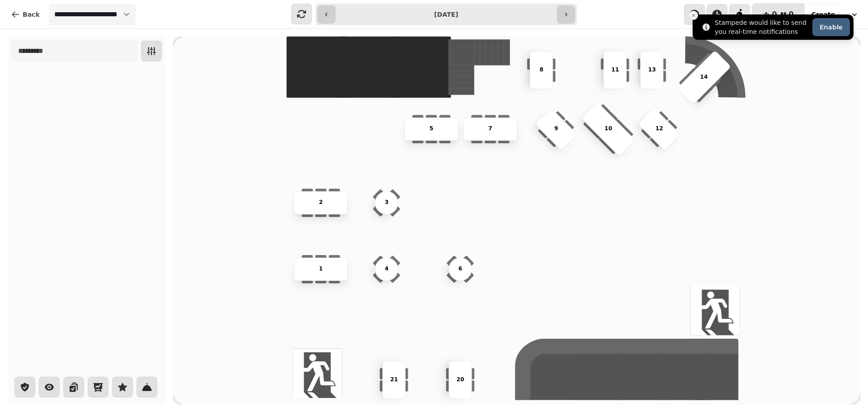 Image resolution: width=868 pixels, height=412 pixels. What do you see at coordinates (704, 77) in the screenshot?
I see `p: 14` at bounding box center [704, 77].